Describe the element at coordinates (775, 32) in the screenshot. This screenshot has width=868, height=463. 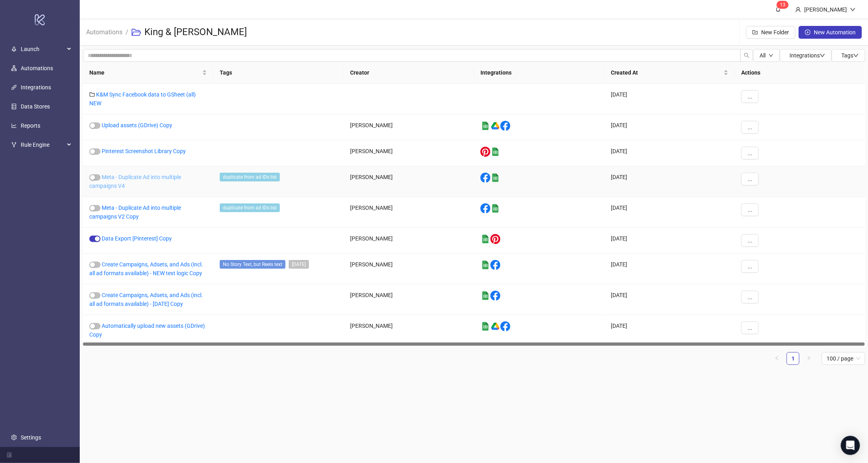
I see `span: New Folder` at that location.